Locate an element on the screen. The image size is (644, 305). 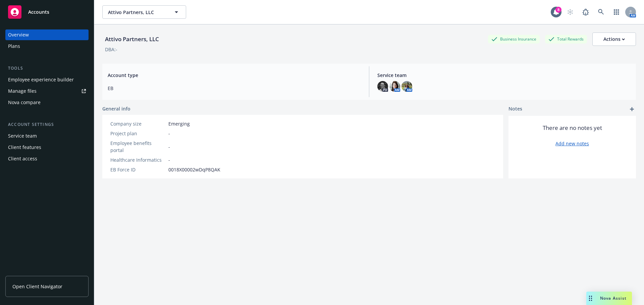
a: Nova compare is located at coordinates (47, 103).